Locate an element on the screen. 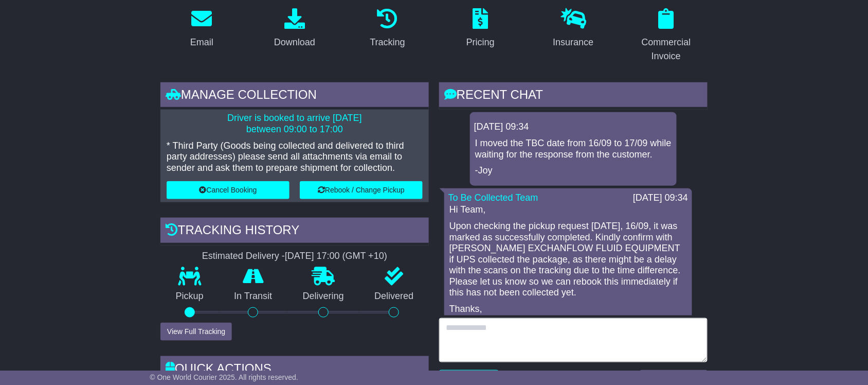 This screenshot has width=868, height=385. div: Commercial Invoice is located at coordinates (666, 49).